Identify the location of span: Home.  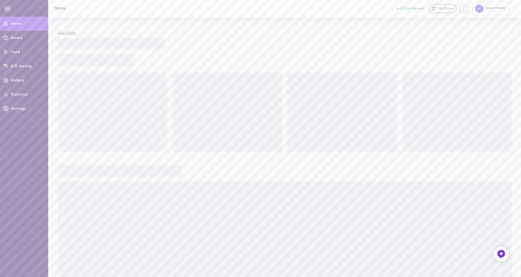
(16, 24).